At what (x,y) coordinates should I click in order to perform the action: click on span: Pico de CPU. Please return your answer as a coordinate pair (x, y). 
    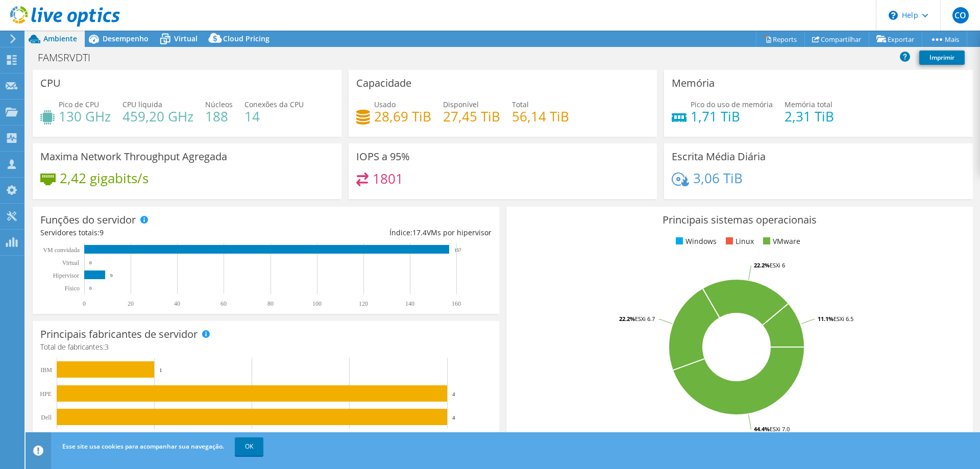
    Looking at the image, I should click on (78, 104).